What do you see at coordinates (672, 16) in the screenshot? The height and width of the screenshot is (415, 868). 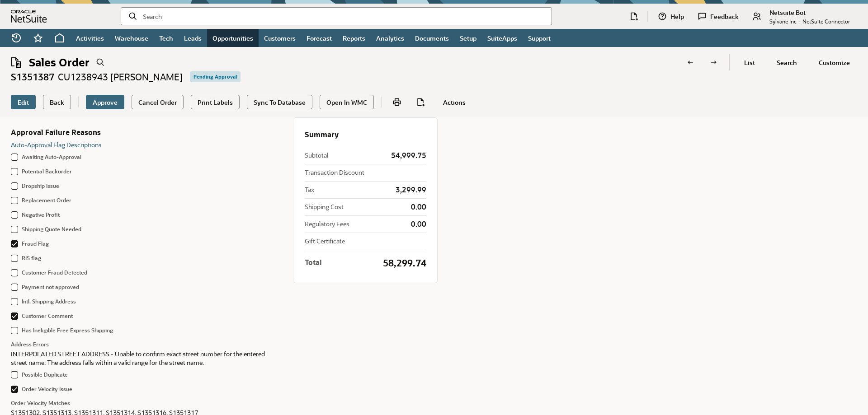 I see `div: Help` at bounding box center [672, 16].